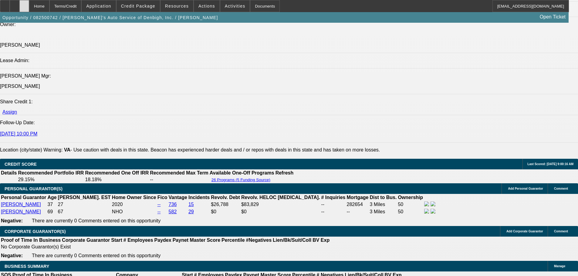 This screenshot has height=276, width=578. What do you see at coordinates (199, 197) in the screenshot?
I see `b: Incidents` at bounding box center [199, 197].